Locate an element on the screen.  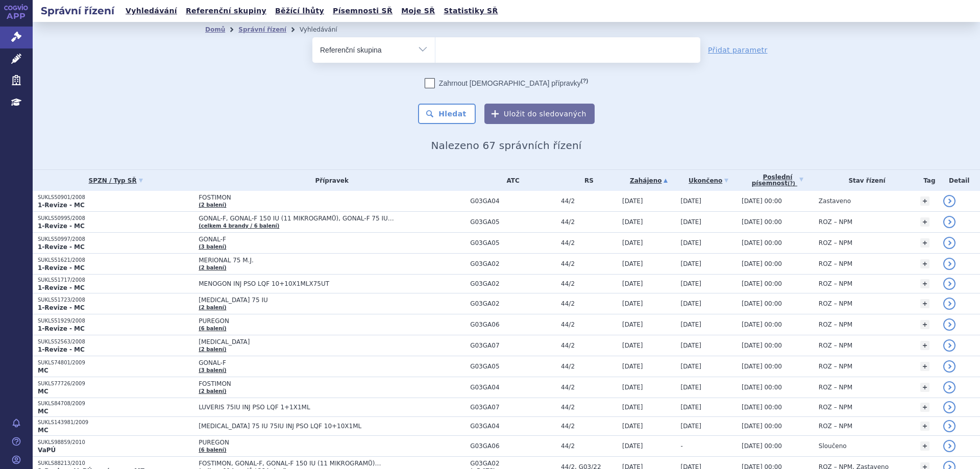
p: SUKLS50901/2008 is located at coordinates (115, 198).